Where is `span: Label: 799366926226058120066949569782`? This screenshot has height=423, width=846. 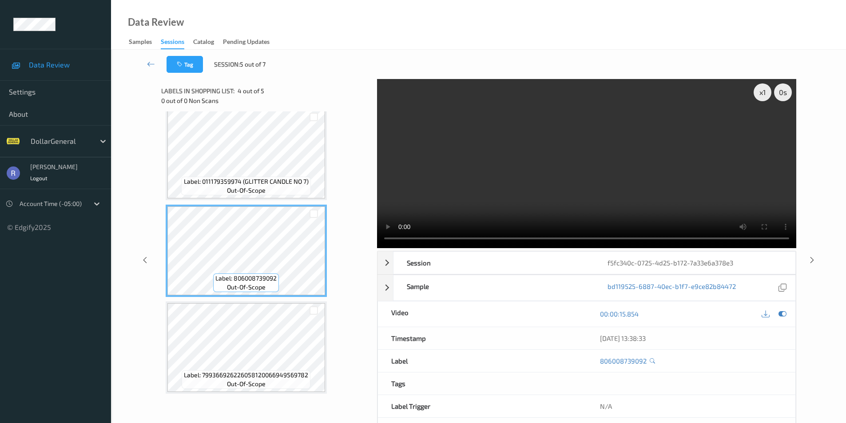 span: Label: 799366926226058120066949569782 is located at coordinates (246, 375).